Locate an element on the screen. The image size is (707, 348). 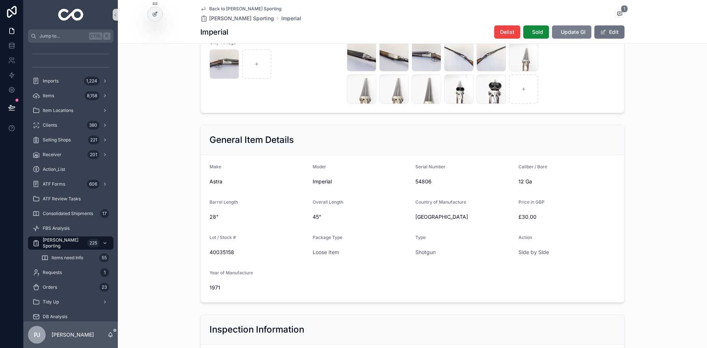
a: Action_List is located at coordinates (71, 169).